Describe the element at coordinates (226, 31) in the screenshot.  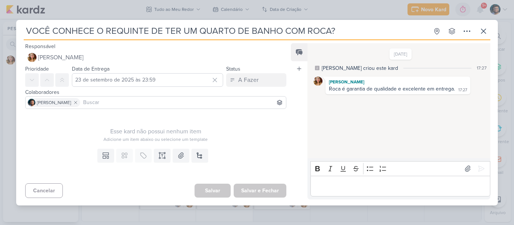
I see `input: Kard Sem Título` at that location.